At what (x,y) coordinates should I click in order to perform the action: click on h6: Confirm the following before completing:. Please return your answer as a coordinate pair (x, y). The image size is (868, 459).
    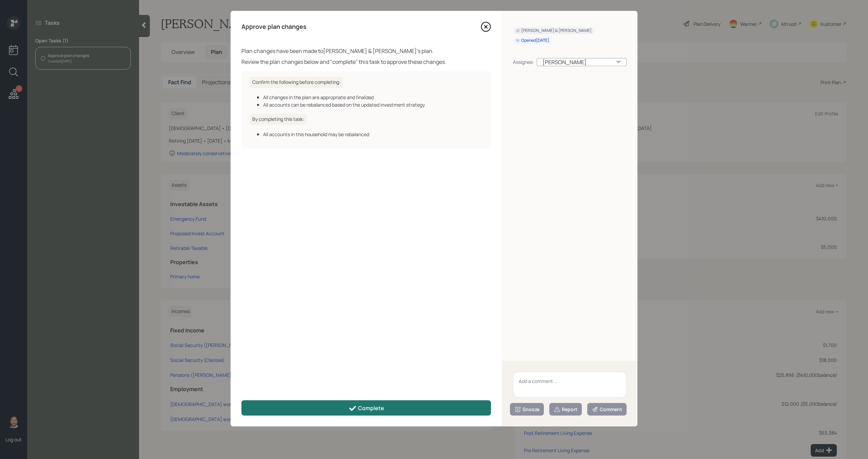
    Looking at the image, I should click on (296, 82).